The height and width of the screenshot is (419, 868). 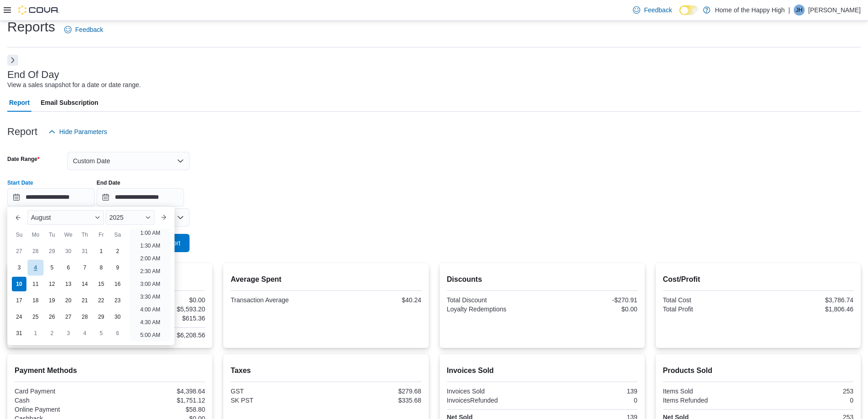 I want to click on li: 4:30 AM, so click(x=150, y=322).